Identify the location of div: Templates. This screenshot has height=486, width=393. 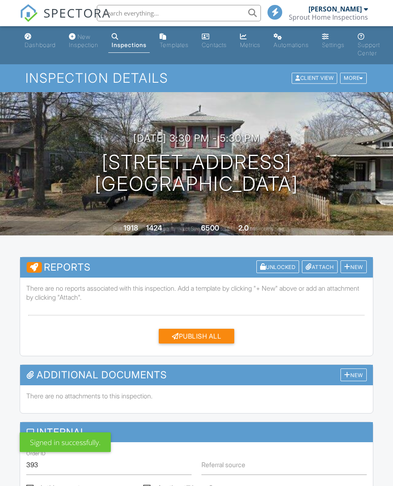
(174, 45).